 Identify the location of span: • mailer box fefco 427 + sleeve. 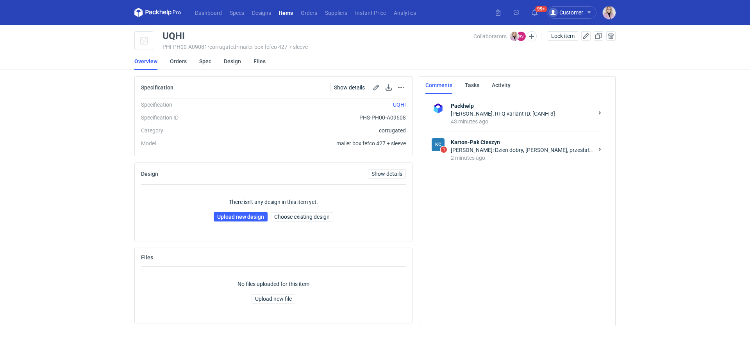
(272, 47).